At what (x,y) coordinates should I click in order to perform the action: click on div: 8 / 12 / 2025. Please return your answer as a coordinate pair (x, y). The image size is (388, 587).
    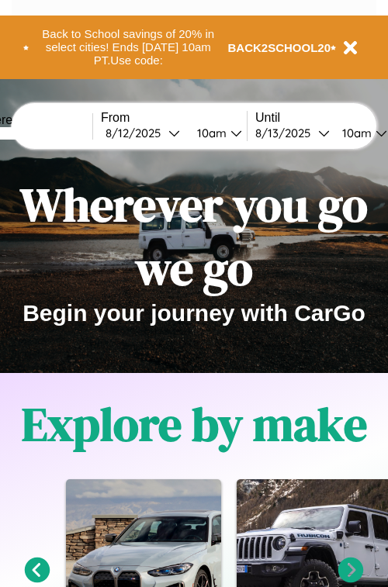
    Looking at the image, I should click on (136, 133).